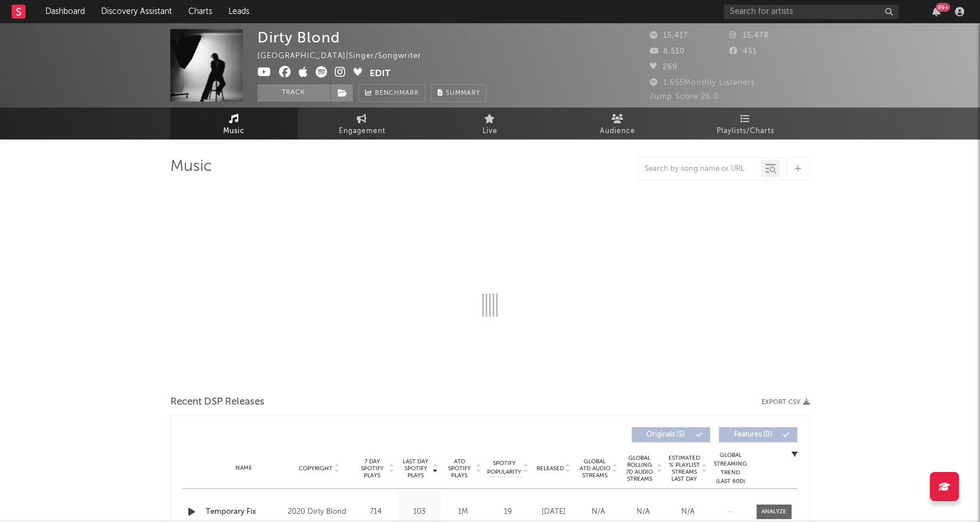  I want to click on div: 714, so click(375, 512).